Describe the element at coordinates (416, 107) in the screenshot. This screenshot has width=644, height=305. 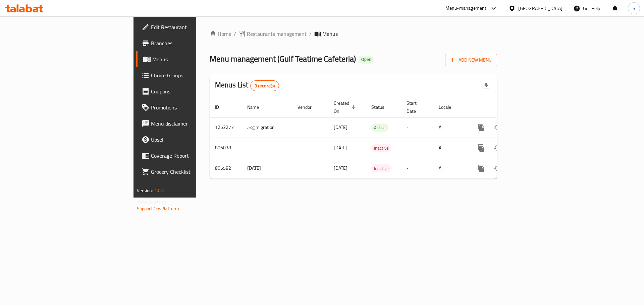
I see `span: Start Date` at that location.